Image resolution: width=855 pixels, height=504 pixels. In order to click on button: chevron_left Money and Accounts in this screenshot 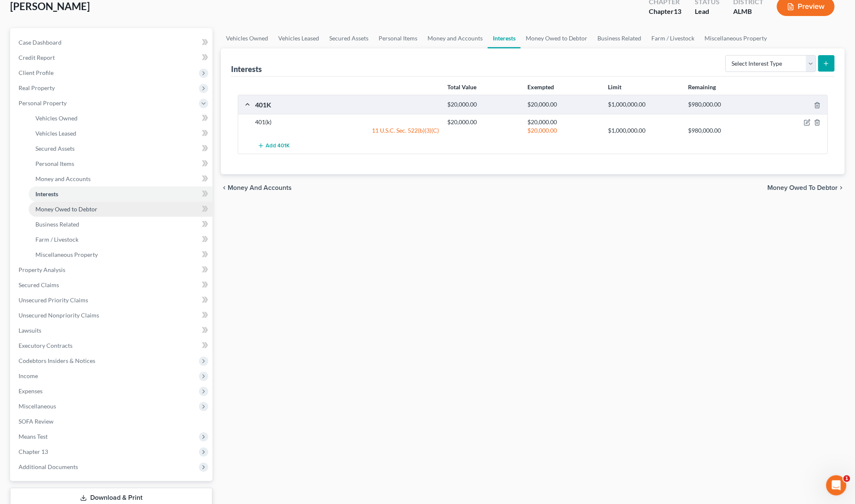, I will do `click(256, 188)`.